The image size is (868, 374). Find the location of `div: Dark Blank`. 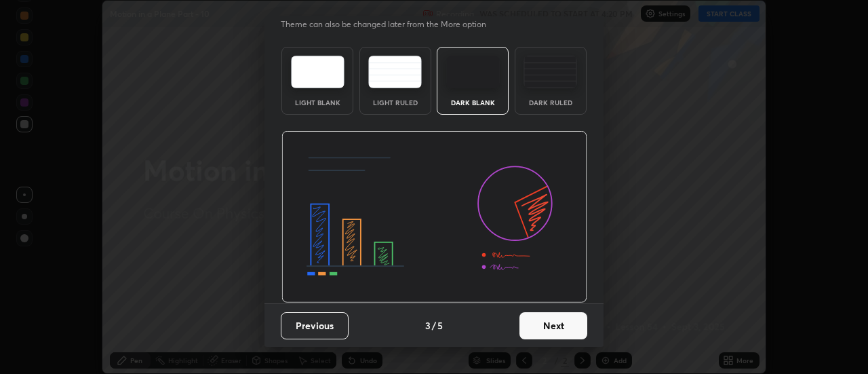

div: Dark Blank is located at coordinates (473, 102).